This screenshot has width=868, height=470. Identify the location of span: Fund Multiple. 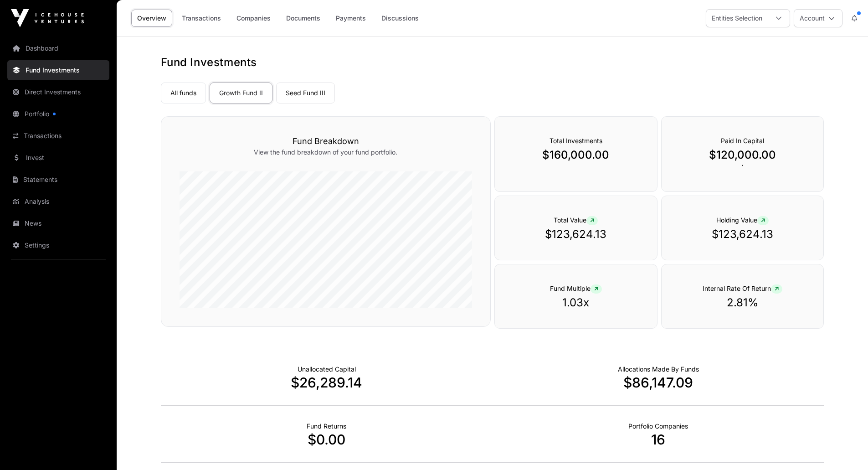
(576, 288).